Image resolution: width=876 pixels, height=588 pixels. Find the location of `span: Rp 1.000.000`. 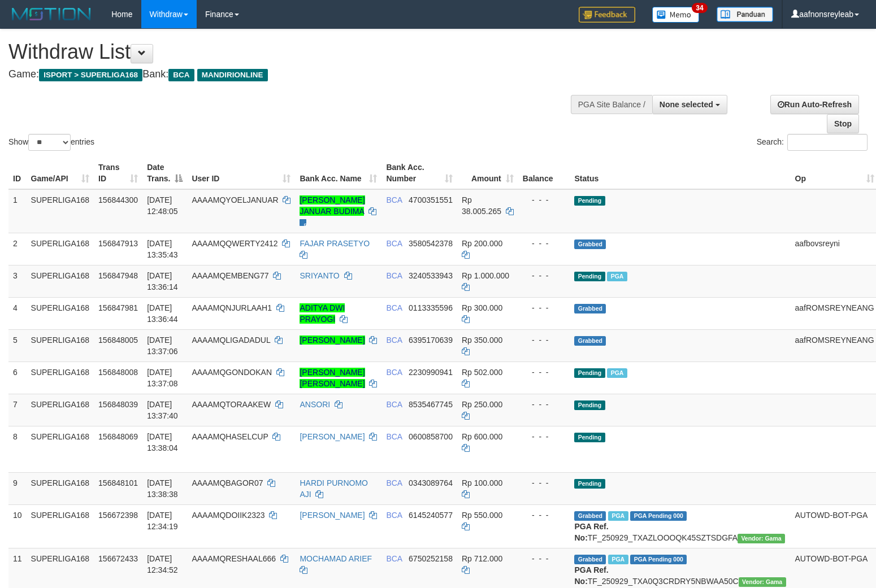

span: Rp 1.000.000 is located at coordinates (486, 276).